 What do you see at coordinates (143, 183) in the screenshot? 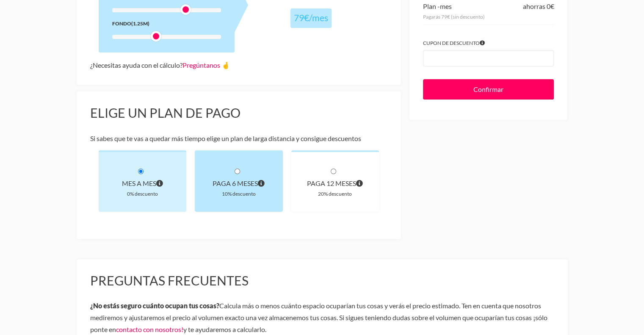
I see `div: Mes a mes` at bounding box center [143, 183].